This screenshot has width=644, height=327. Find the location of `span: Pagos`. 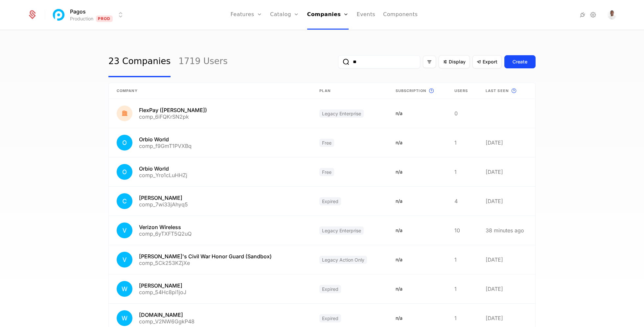

span: Pagos is located at coordinates (78, 12).